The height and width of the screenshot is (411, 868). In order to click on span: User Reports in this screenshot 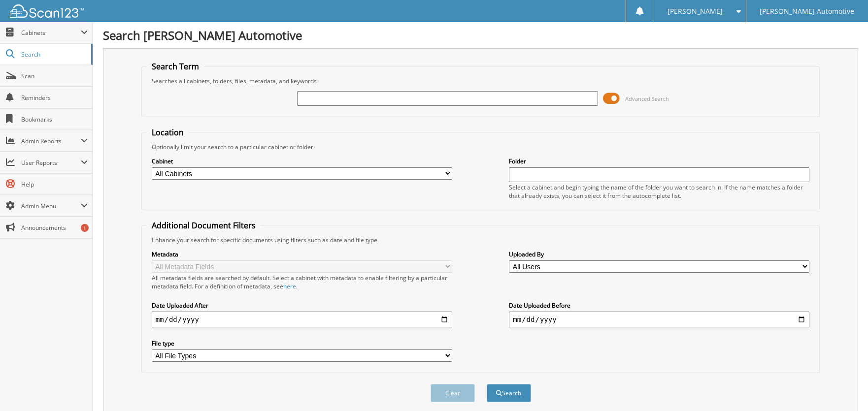, I will do `click(51, 162)`.